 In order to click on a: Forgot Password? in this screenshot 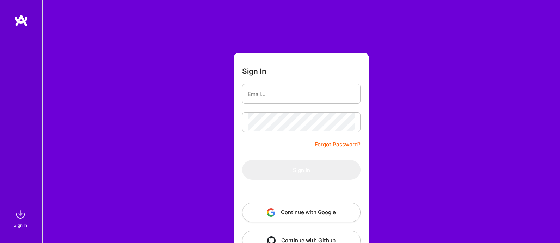, I will do `click(337, 145)`.